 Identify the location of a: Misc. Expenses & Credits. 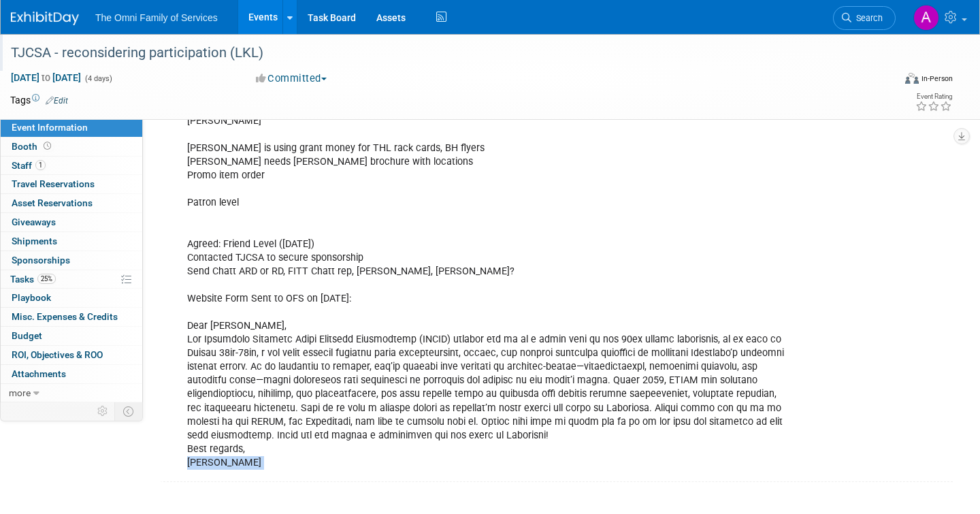
(72, 316).